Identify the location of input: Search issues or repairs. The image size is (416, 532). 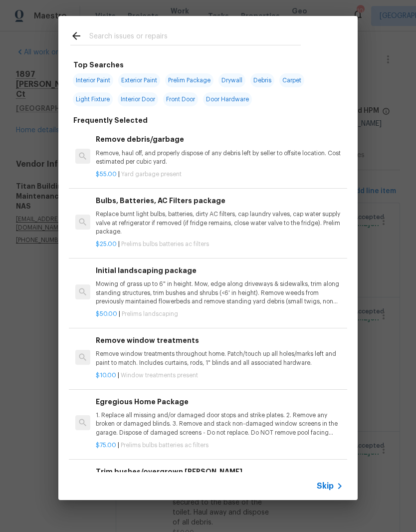
(195, 38).